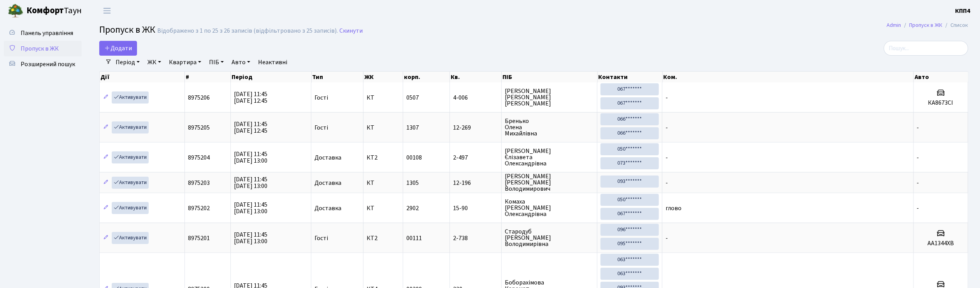 The width and height of the screenshot is (980, 288). I want to click on span: 2-497, so click(476, 158).